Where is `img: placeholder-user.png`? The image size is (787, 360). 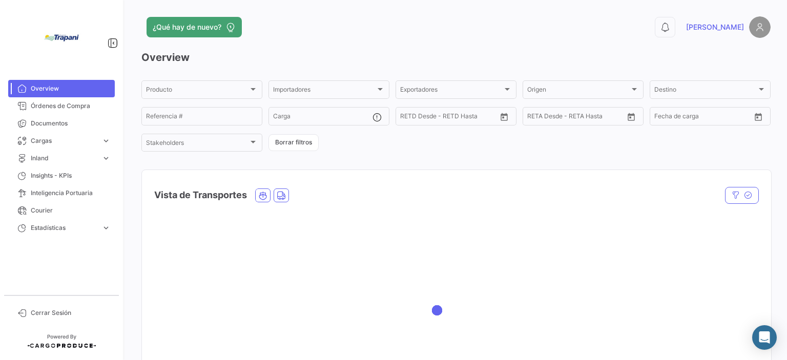 img: placeholder-user.png is located at coordinates (760, 27).